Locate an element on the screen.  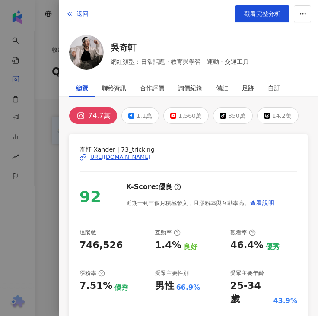
div: 1.4% is located at coordinates (168, 245).